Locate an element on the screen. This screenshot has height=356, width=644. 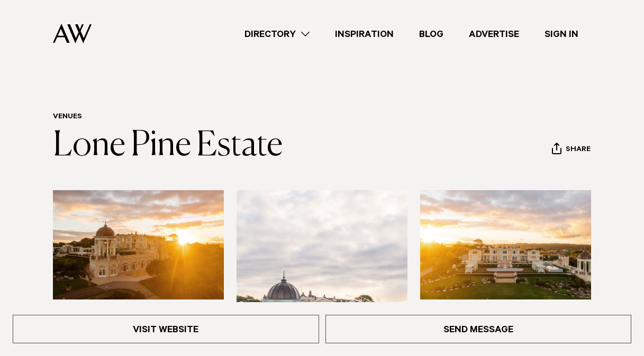
a: Directory is located at coordinates (277, 34).